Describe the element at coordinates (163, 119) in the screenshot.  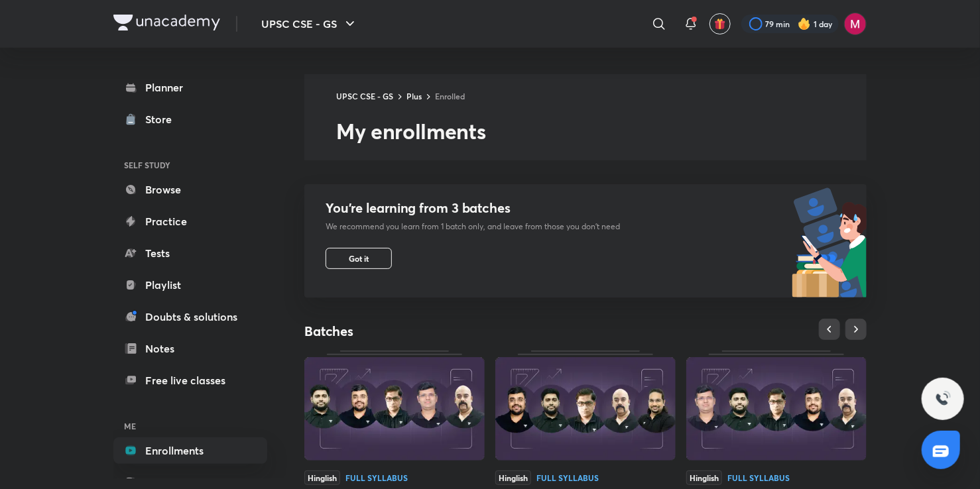
I see `div: Store` at that location.